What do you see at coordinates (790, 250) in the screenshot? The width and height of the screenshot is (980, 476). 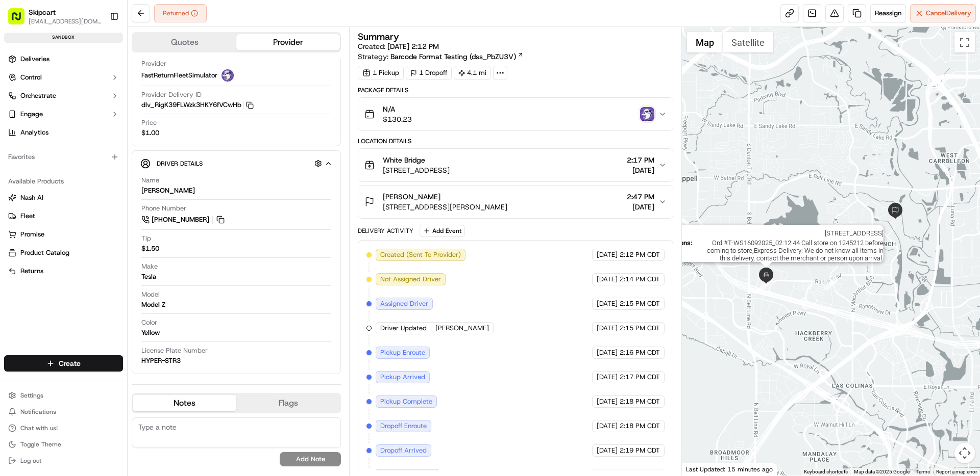 I see `span: Ord #T-WS16092025_02:12:44 Call store on 1245212 before coming to store,Express Delivery: We do n...` at bounding box center [790, 250].